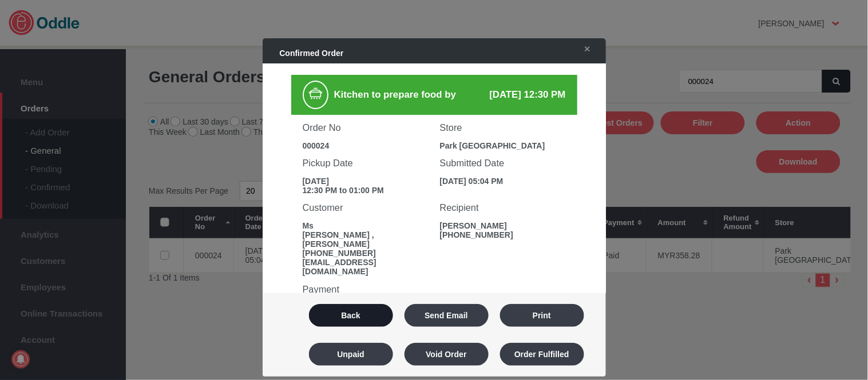 The width and height of the screenshot is (868, 380). What do you see at coordinates (503, 207) in the screenshot?
I see `h3: Recipient` at bounding box center [503, 207].